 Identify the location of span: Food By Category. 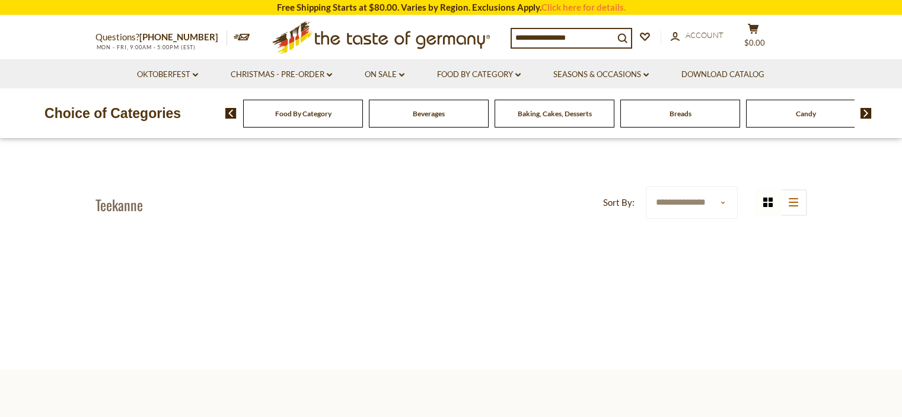
(303, 113).